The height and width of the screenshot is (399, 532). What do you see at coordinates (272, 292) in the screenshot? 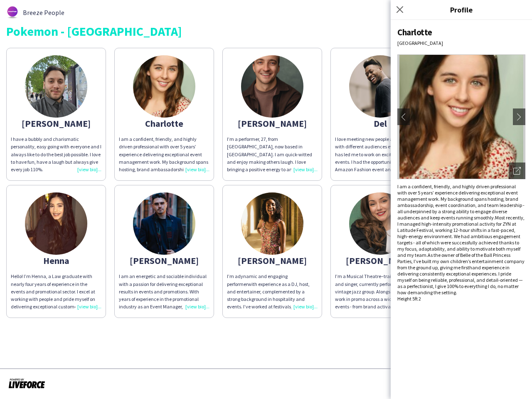
I see `p: I’m a with experience as a DJ, host, and entertainer, complemented by a strong background in hosp...` at bounding box center [272, 292].